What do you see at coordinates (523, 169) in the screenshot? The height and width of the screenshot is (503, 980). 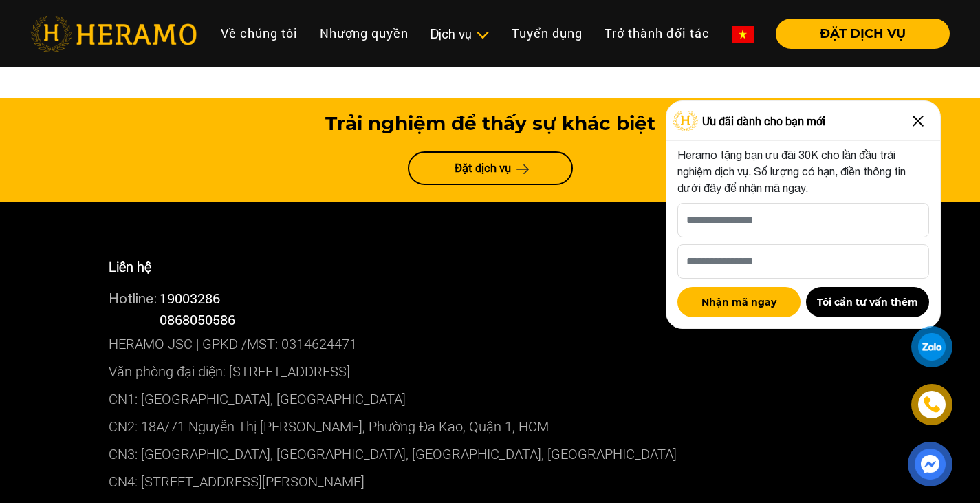 I see `img: arrow-next` at bounding box center [523, 169].